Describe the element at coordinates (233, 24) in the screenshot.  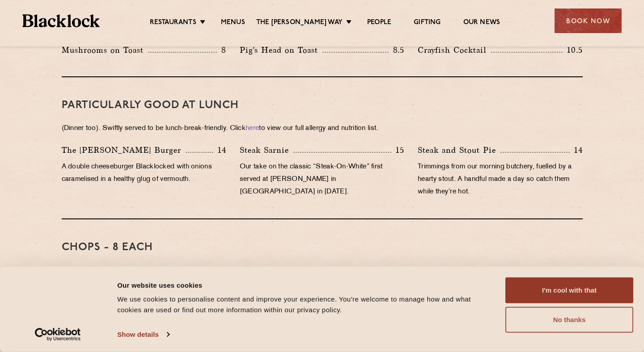
I see `a: Menus` at that location.